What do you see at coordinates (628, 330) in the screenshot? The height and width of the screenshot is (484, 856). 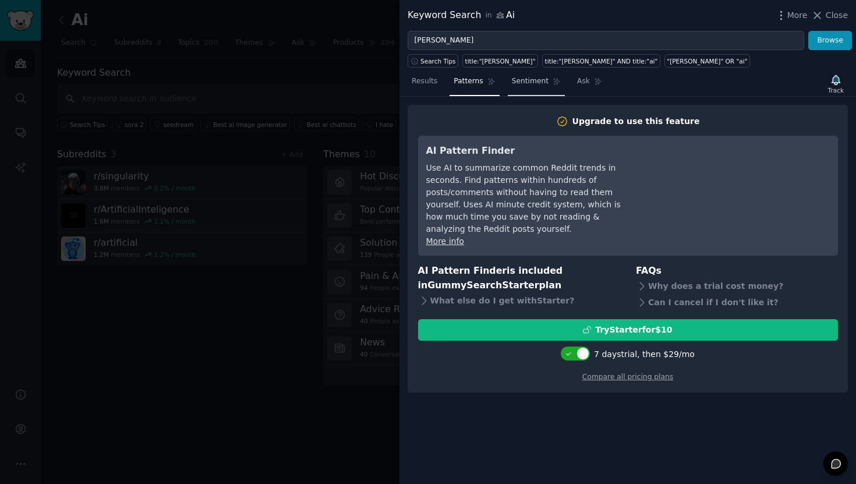 I see `button: TryStarterfor$10` at bounding box center [628, 330].